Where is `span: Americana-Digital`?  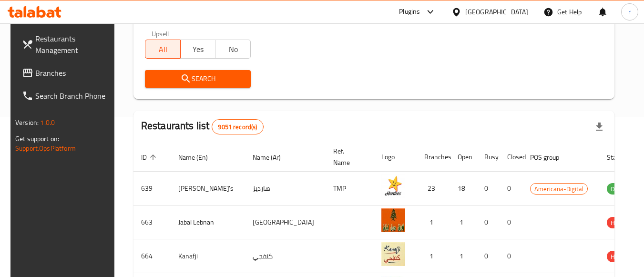
span: Americana-Digital is located at coordinates (558, 188).